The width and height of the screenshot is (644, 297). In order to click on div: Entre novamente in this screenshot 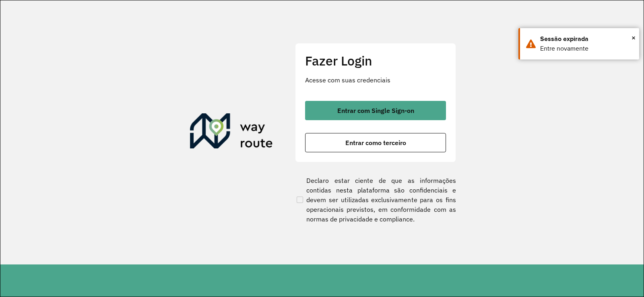, I will do `click(586, 49)`.